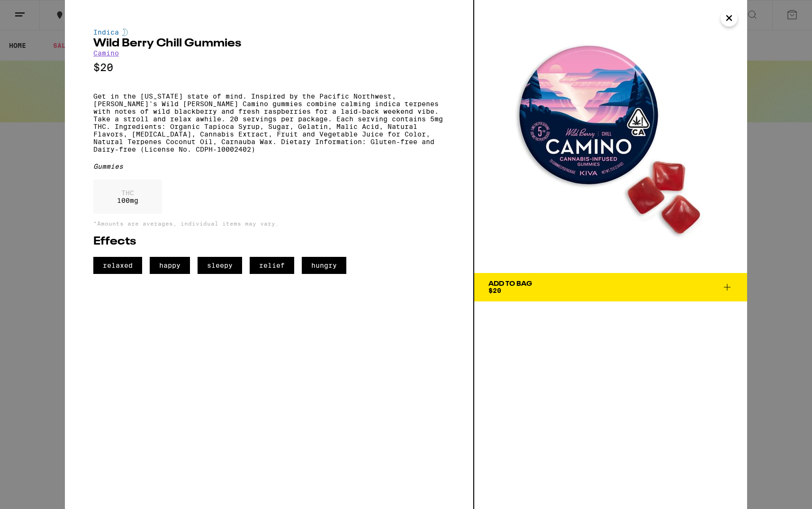 This screenshot has height=509, width=812. Describe the element at coordinates (495, 290) in the screenshot. I see `span: $20` at that location.